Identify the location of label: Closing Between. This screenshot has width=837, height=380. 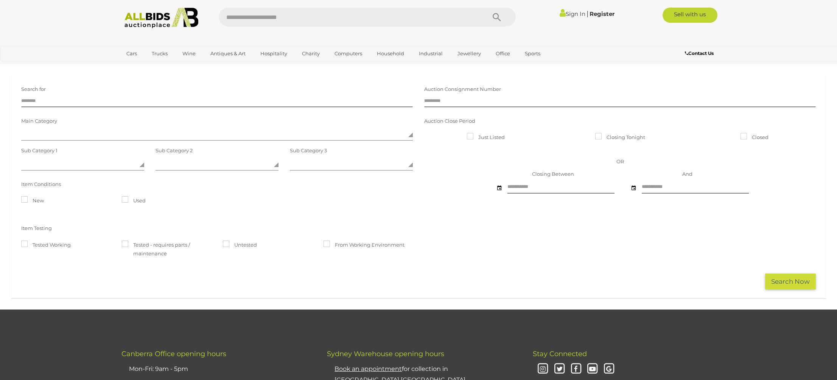
(553, 174).